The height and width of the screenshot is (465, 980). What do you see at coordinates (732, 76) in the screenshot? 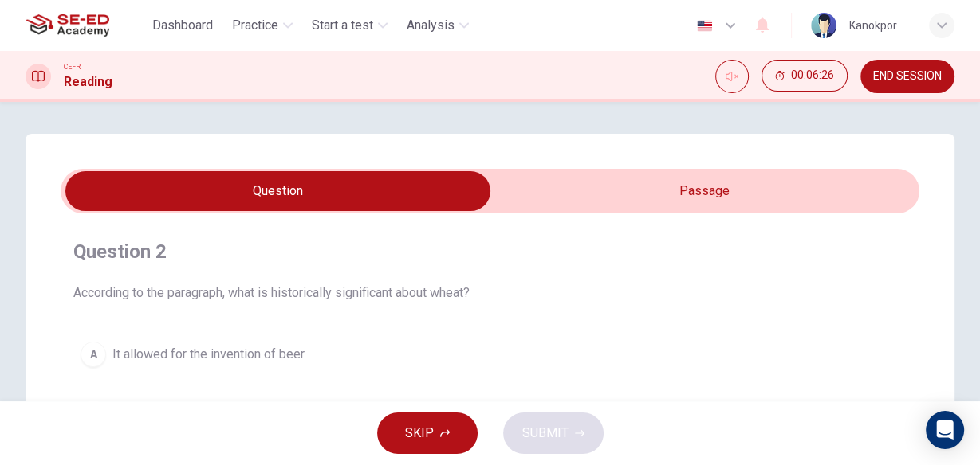
I see `div: Unmute` at bounding box center [732, 76].